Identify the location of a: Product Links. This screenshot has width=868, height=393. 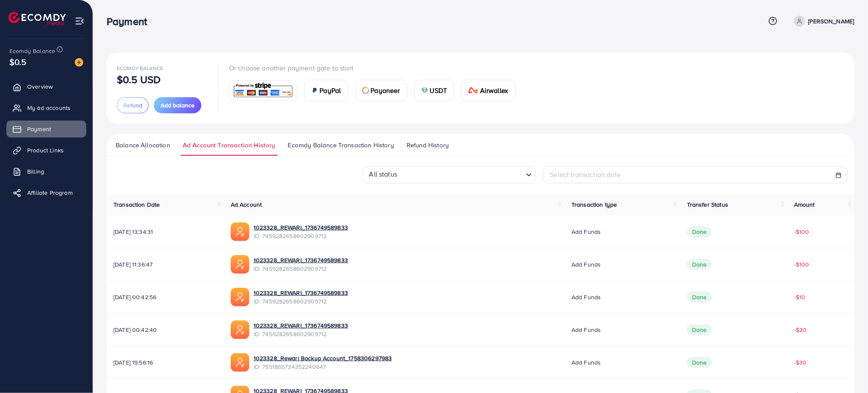
(46, 150).